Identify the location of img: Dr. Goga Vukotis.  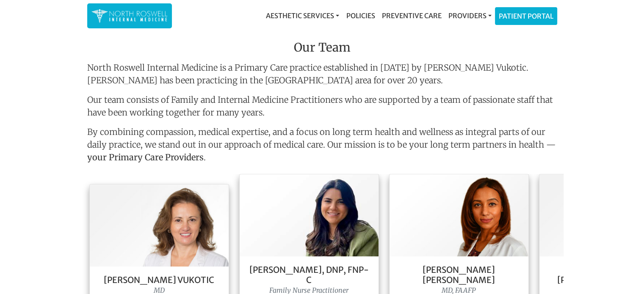
(159, 225).